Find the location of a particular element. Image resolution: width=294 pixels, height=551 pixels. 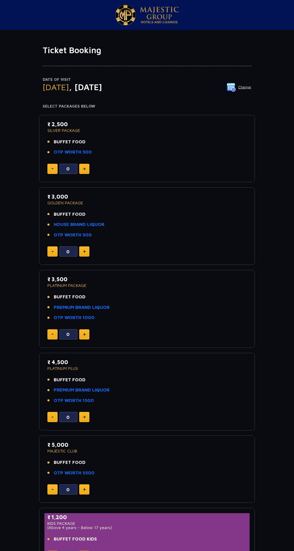

a: OTP WORTH 1000 is located at coordinates (74, 317).